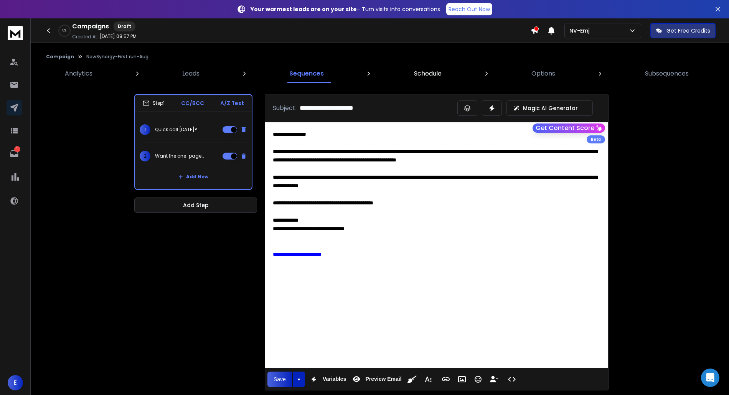  What do you see at coordinates (196, 205) in the screenshot?
I see `button: Add Step` at bounding box center [196, 205].